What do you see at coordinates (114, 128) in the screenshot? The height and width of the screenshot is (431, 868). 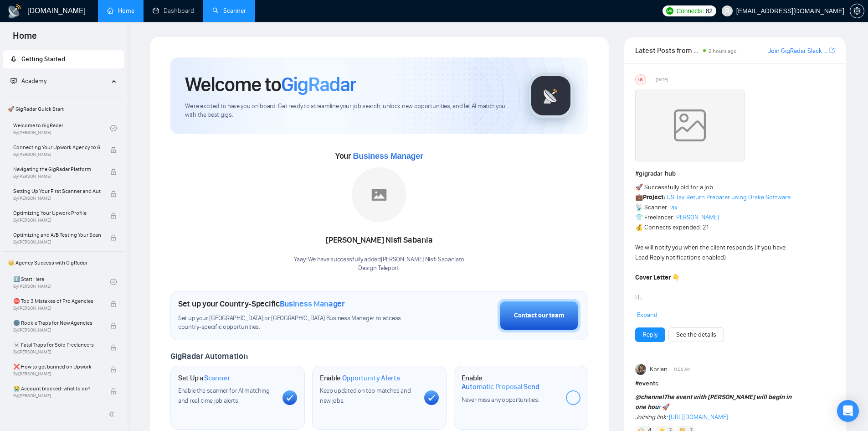 I see `span: check-circle` at bounding box center [114, 128].